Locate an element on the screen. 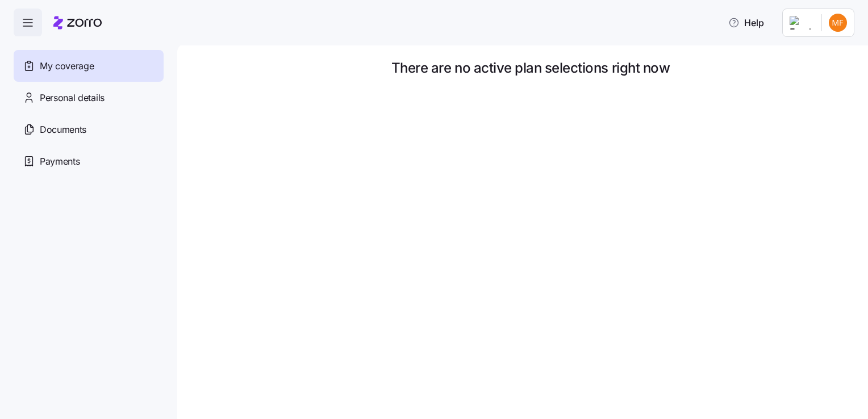 This screenshot has height=419, width=868. img: 44e3e7a0350e3c795ca5f94bb8c8dc2b is located at coordinates (838, 23).